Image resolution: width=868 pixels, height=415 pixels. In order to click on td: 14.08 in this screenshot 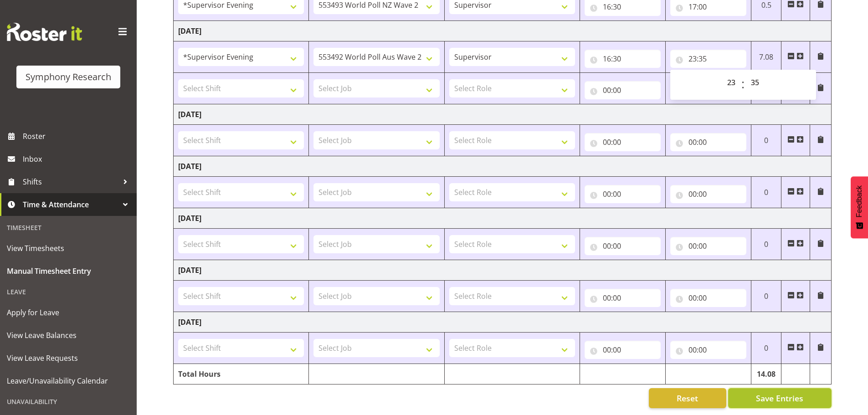, I will do `click(766, 374)`.